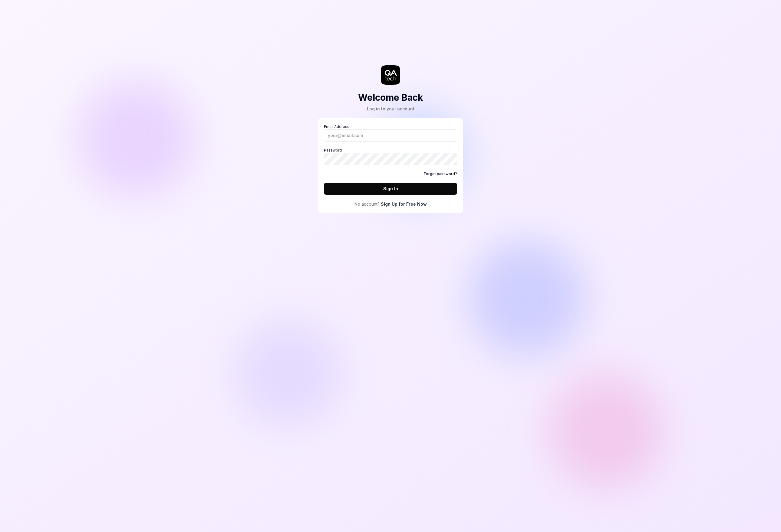  I want to click on input: Password, so click(390, 159).